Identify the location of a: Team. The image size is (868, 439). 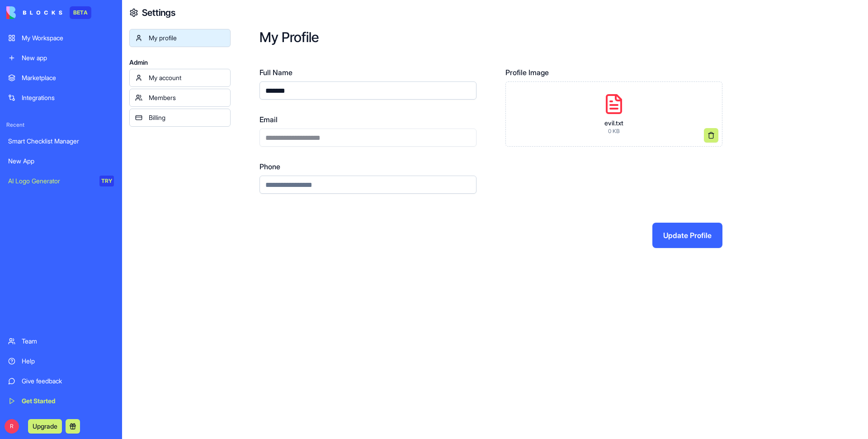
(61, 341).